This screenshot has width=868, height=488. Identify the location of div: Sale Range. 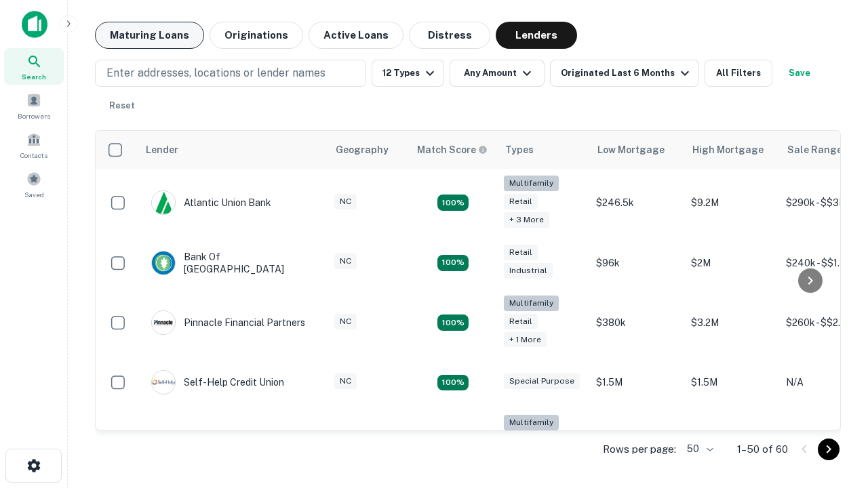
(814, 150).